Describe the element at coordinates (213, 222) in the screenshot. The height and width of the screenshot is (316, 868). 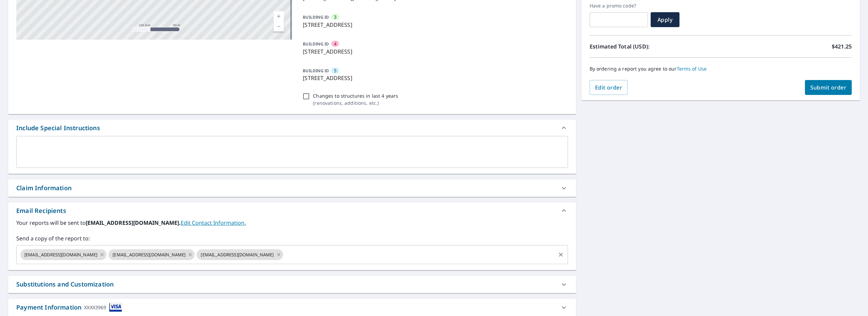
I see `a: EditContactInfo` at that location.